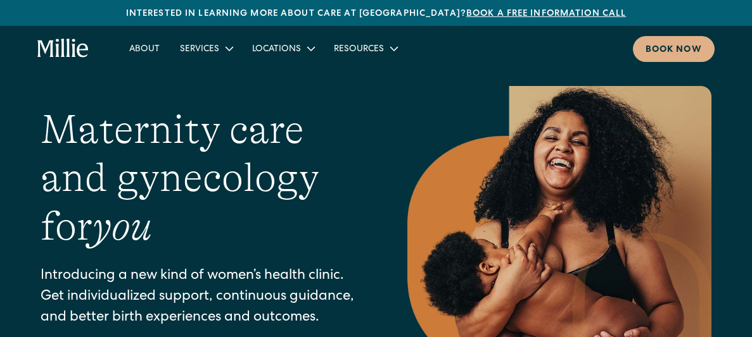 The height and width of the screenshot is (337, 752). What do you see at coordinates (144, 48) in the screenshot?
I see `a: About` at bounding box center [144, 48].